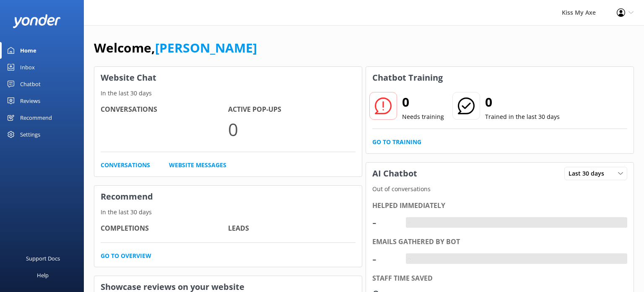 The width and height of the screenshot is (644, 292). What do you see at coordinates (228, 196) in the screenshot?
I see `h3: Recommend` at bounding box center [228, 196].